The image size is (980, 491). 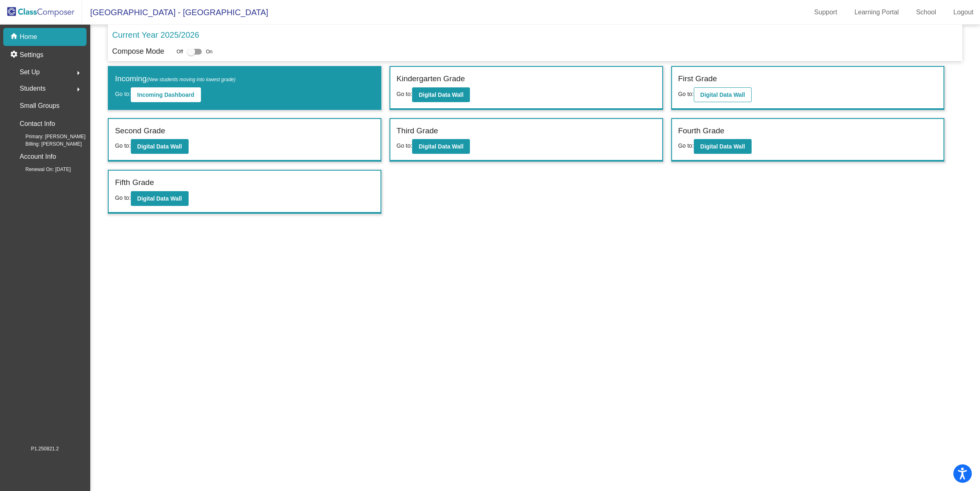 I want to click on mat-icon: home, so click(x=15, y=37).